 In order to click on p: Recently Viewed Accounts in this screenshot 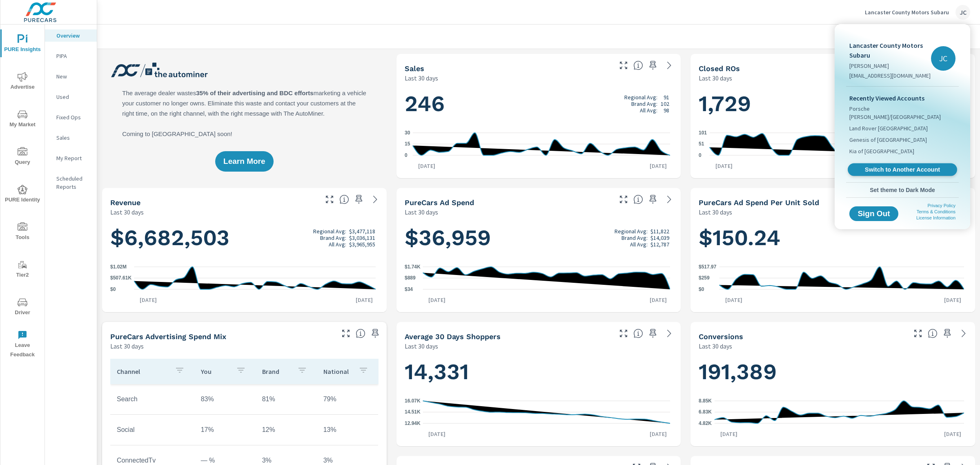, I will do `click(903, 98)`.